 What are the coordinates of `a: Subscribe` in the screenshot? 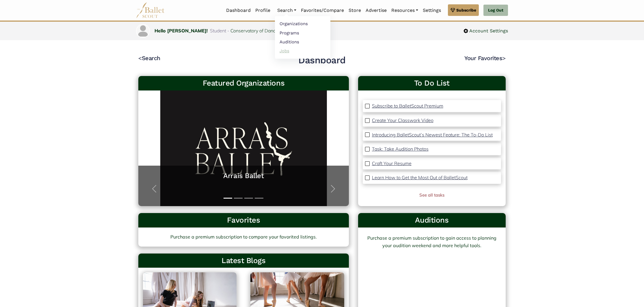 It's located at (463, 10).